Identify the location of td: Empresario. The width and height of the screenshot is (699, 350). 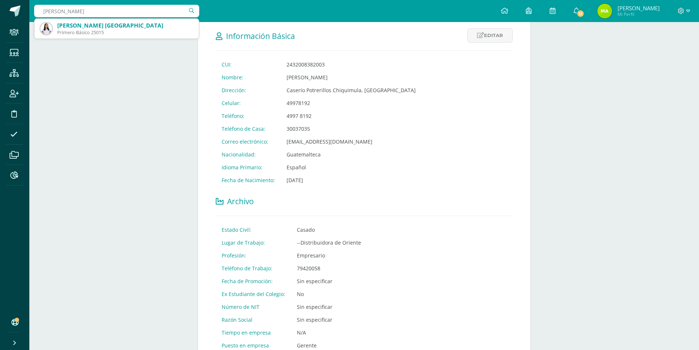
(329, 255).